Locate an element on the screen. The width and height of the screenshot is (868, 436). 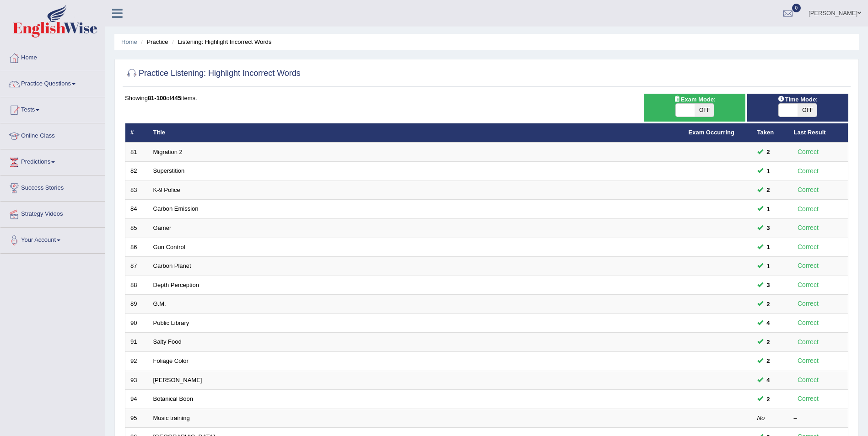
span: Exam Mode: is located at coordinates (694, 99).